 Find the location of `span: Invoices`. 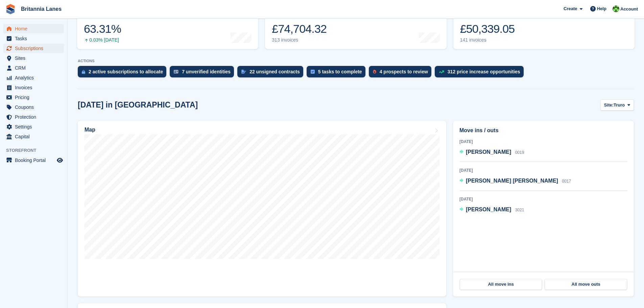

span: Invoices is located at coordinates (35, 87).